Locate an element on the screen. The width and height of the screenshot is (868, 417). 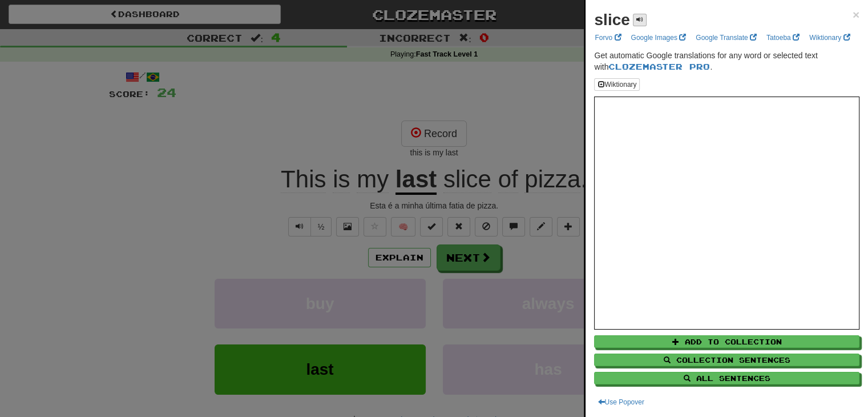
a: Wiktionary is located at coordinates (829, 38).